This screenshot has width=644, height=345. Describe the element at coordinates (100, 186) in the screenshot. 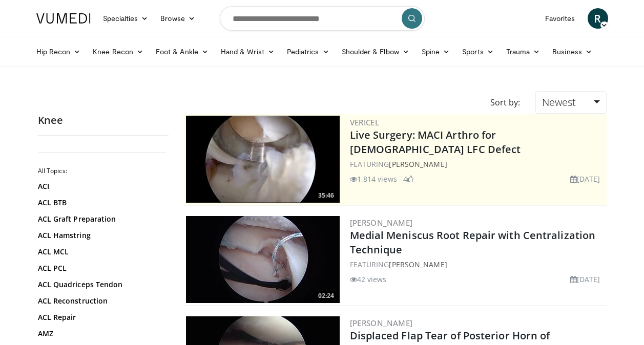

I see `a: ACI` at that location.